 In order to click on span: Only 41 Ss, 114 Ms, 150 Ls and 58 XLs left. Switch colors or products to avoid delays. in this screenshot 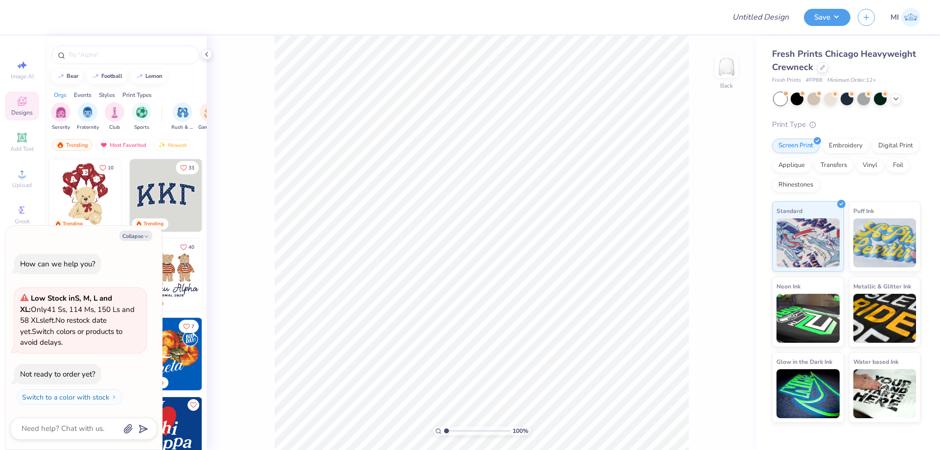, I will do `click(77, 320)`.